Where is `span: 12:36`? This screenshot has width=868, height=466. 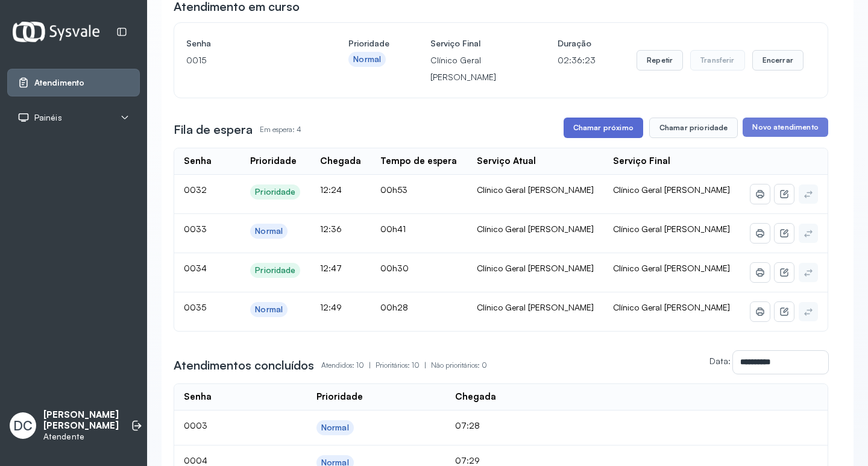 span: 12:36 is located at coordinates (331, 228).